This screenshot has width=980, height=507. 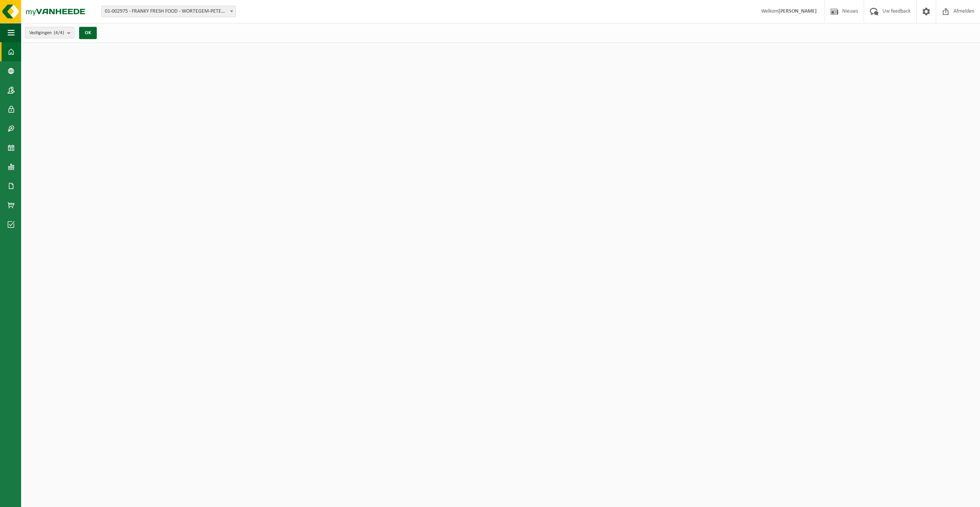 What do you see at coordinates (168, 12) in the screenshot?
I see `span: 01-002975 - FRANKY FRESH FOOD - WORTEGEM-PETEGEM` at bounding box center [168, 12].